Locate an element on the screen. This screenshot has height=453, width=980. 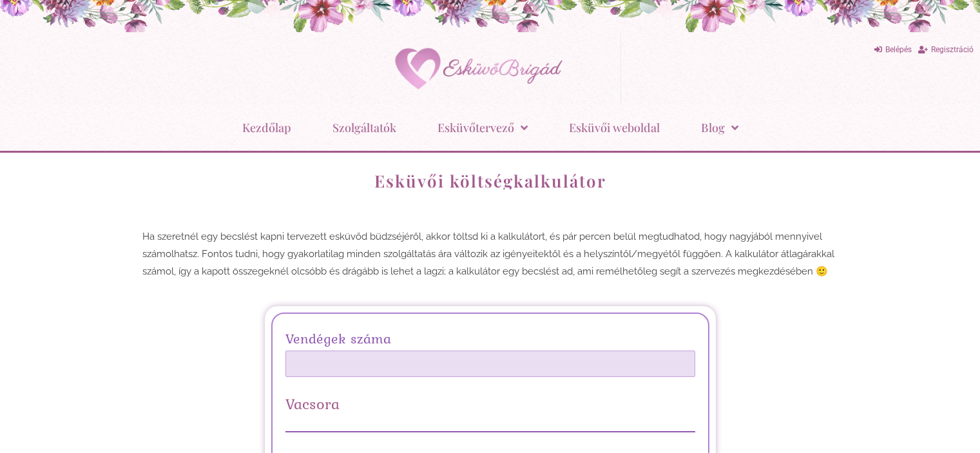
span: Regisztráció is located at coordinates (953, 49).